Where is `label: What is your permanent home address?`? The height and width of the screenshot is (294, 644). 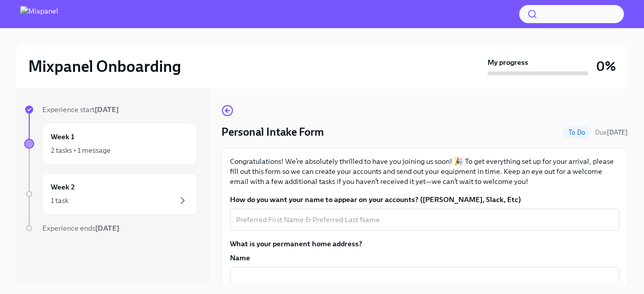 label: What is your permanent home address? is located at coordinates (424, 244).